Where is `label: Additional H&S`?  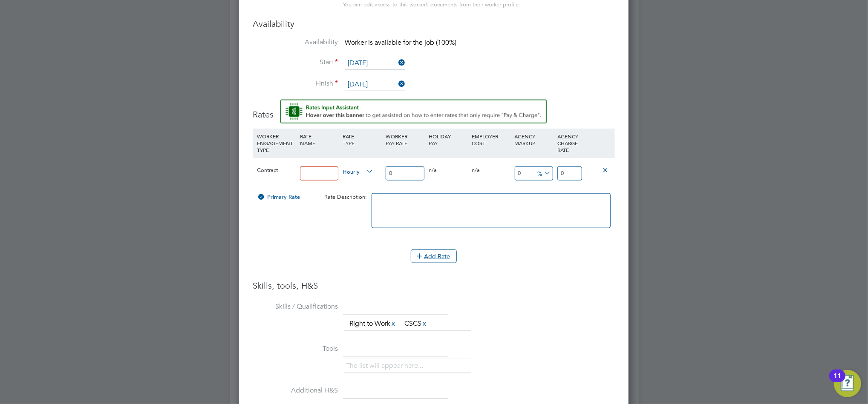
label: Additional H&S is located at coordinates (295, 390).